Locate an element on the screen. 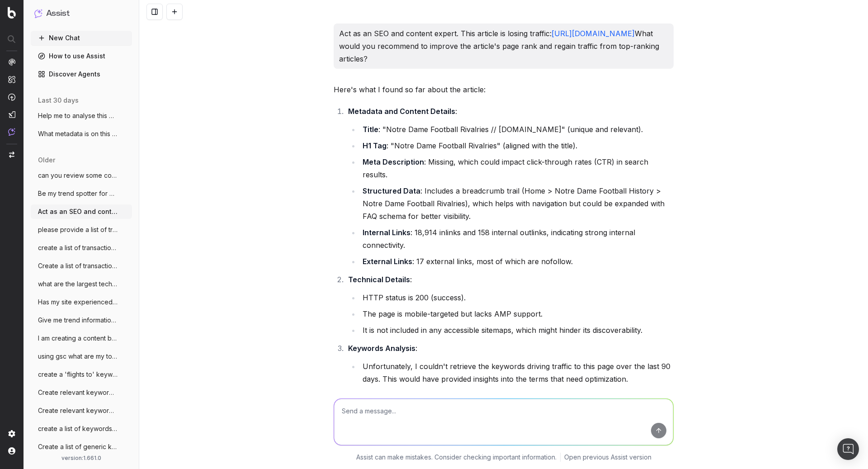 The image size is (868, 469). button: I am creating a content brief for holida is located at coordinates (82, 338).